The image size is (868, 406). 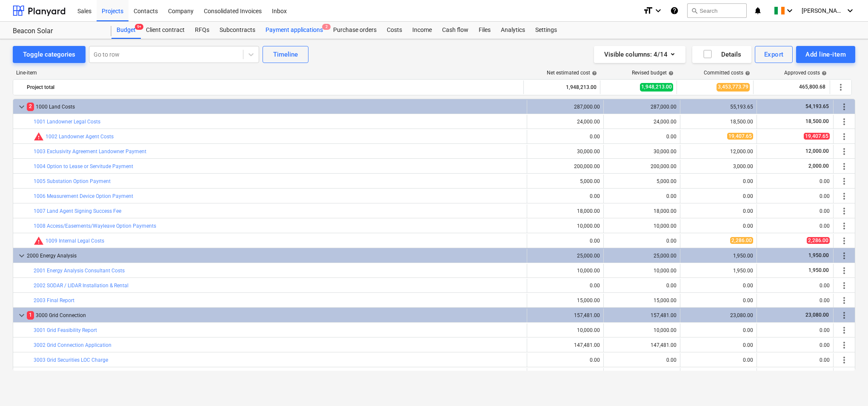 I want to click on a: Client contract, so click(x=165, y=30).